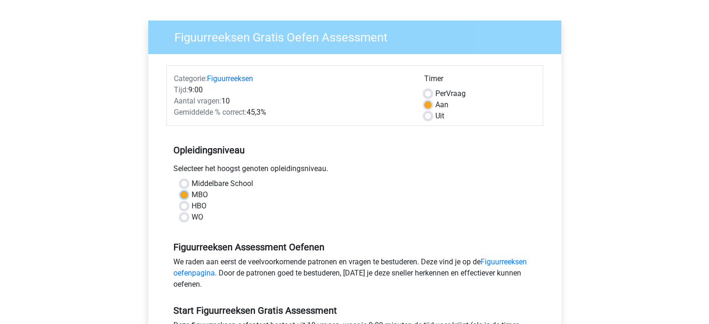 The image size is (709, 324). I want to click on span: Aantal vragen:, so click(198, 101).